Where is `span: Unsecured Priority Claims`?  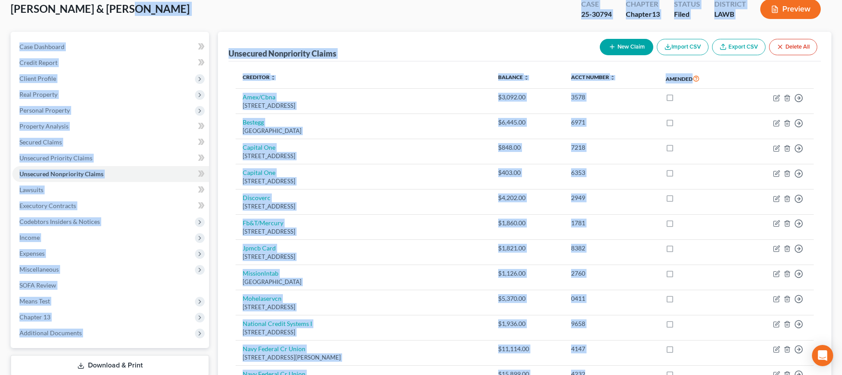 span: Unsecured Priority Claims is located at coordinates (56, 158).